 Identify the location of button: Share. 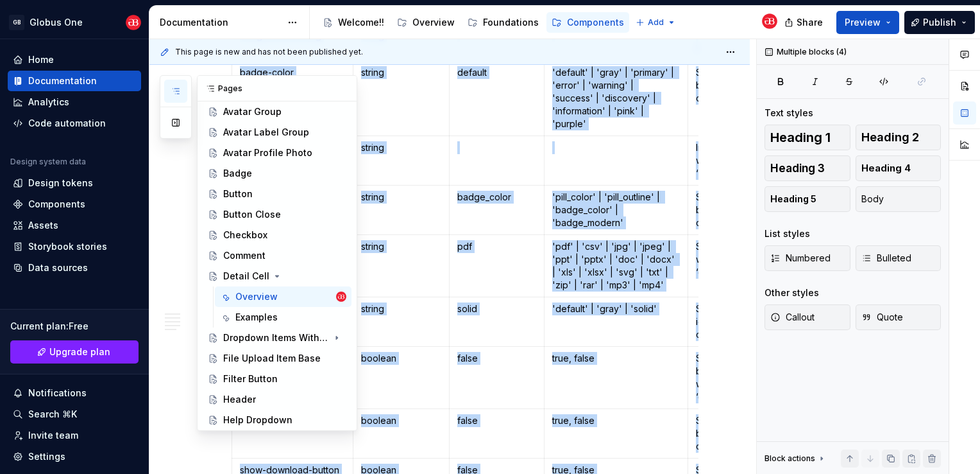
(805, 23).